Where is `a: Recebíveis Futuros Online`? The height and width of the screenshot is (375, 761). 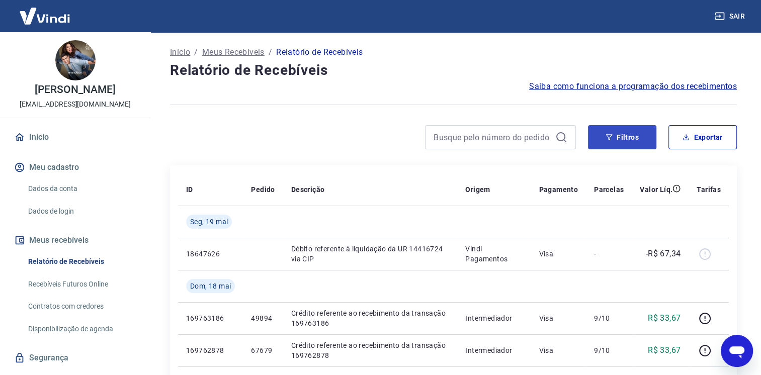 a: Recebíveis Futuros Online is located at coordinates (81, 284).